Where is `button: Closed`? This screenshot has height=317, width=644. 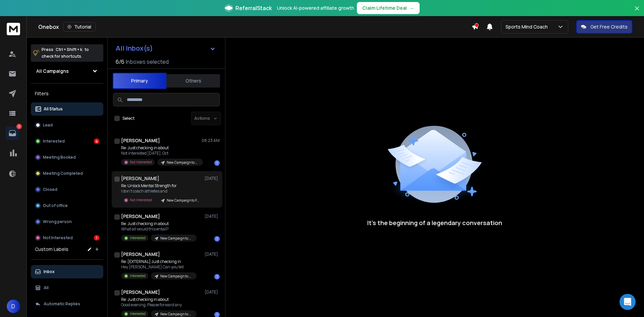 button: Closed is located at coordinates (67, 190).